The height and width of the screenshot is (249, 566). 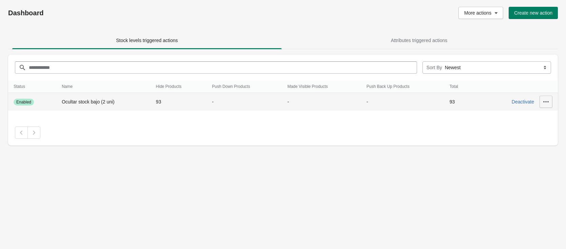 I want to click on th: Hide Products, so click(x=179, y=87).